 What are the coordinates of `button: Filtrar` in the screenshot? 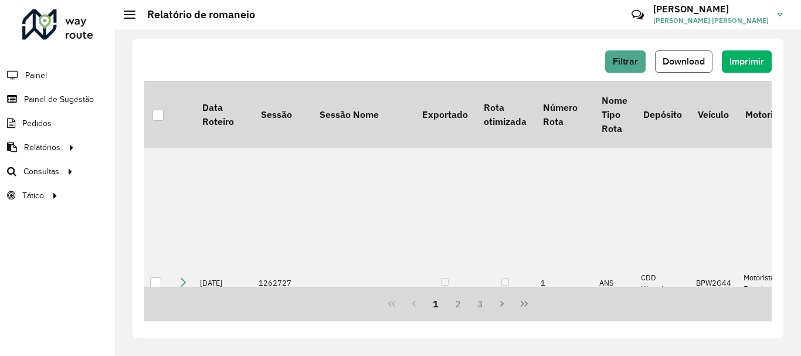 It's located at (625, 62).